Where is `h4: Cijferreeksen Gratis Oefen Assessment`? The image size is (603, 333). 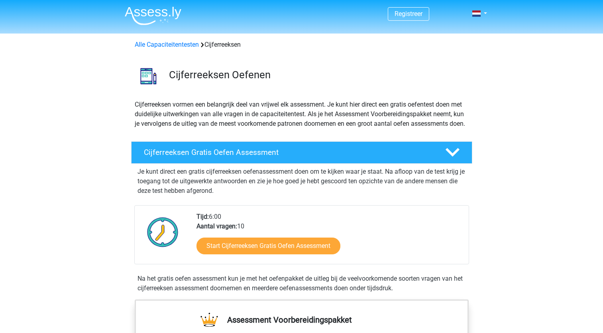 h4: Cijferreeksen Gratis Oefen Assessment is located at coordinates (288, 152).